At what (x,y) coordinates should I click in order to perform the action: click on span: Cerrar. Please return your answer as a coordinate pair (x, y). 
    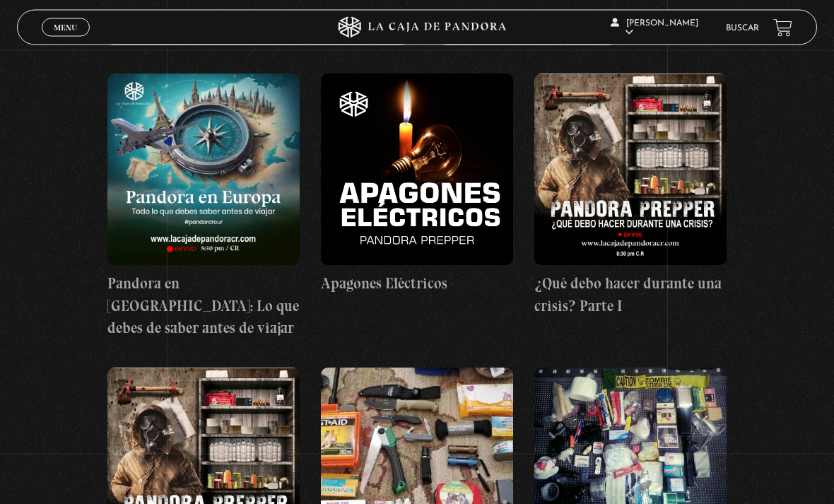
    Looking at the image, I should click on (66, 41).